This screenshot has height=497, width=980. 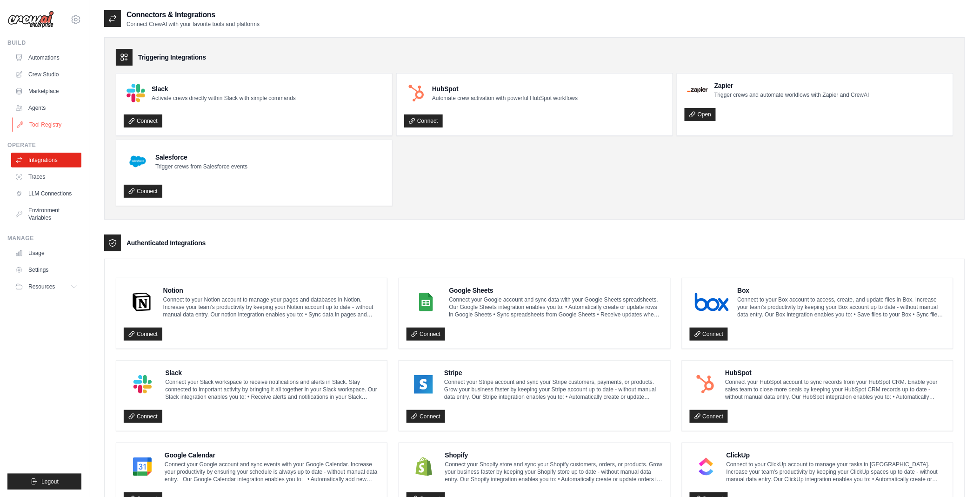 I want to click on img: Stripe Logo, so click(x=423, y=384).